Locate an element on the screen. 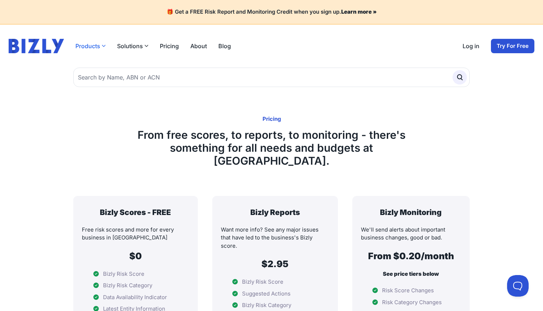 Image resolution: width=543 pixels, height=311 pixels. h2: $0 is located at coordinates (135, 256).